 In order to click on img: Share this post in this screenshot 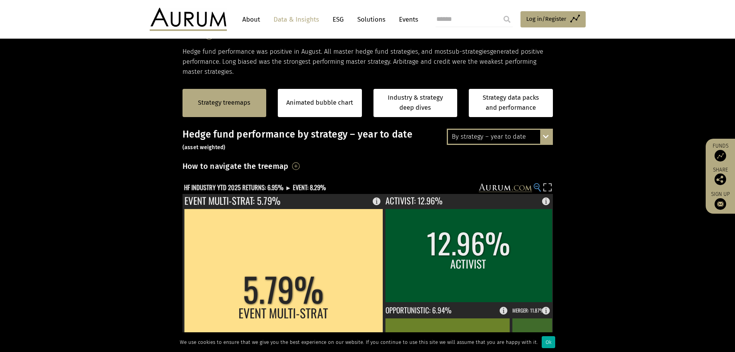, I will do `click(720, 179)`.